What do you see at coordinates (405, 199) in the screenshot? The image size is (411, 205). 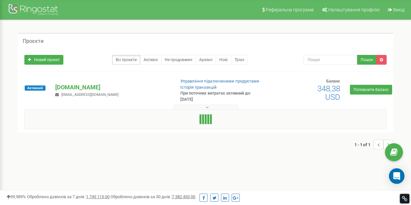 I see `div: Restore Info Box &#10;&#10;NoFollow Info:&#10; META-Robots NoFollow: &#09;false&#10; META-Robots ...` at bounding box center [405, 199].